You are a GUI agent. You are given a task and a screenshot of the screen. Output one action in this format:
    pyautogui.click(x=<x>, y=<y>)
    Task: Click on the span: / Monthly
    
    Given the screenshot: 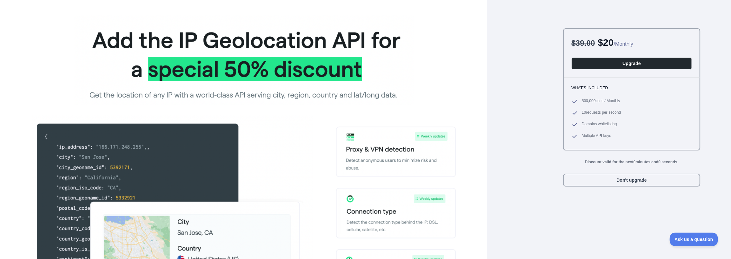 What is the action you would take?
    pyautogui.click(x=623, y=44)
    